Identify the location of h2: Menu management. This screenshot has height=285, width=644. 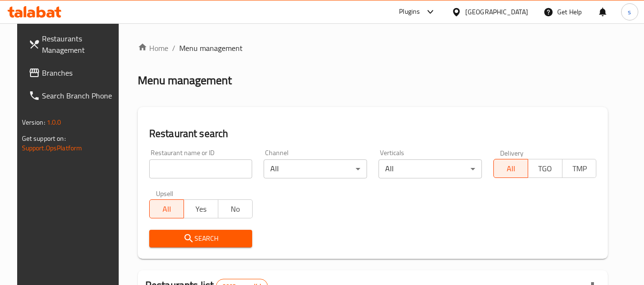
(185, 81).